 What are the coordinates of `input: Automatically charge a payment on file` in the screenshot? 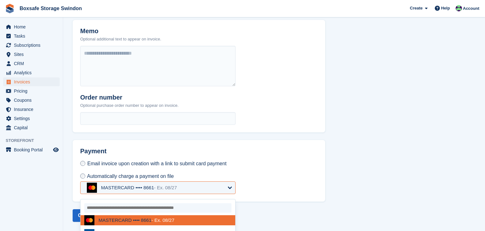 It's located at (83, 176).